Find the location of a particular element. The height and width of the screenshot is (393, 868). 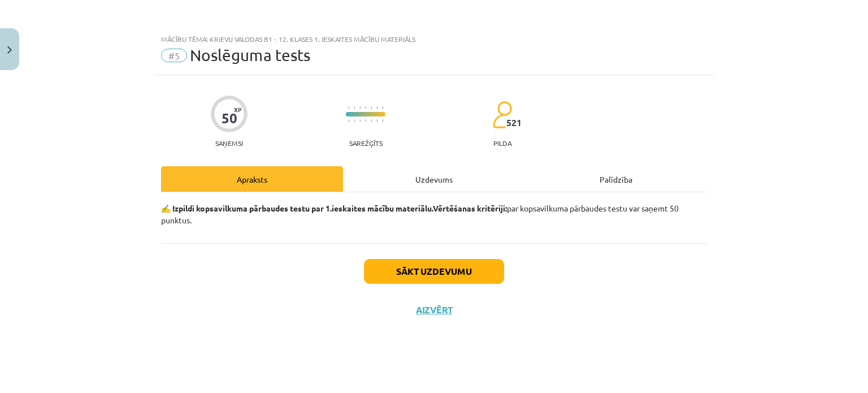

button: Aizvērt is located at coordinates (434, 309).